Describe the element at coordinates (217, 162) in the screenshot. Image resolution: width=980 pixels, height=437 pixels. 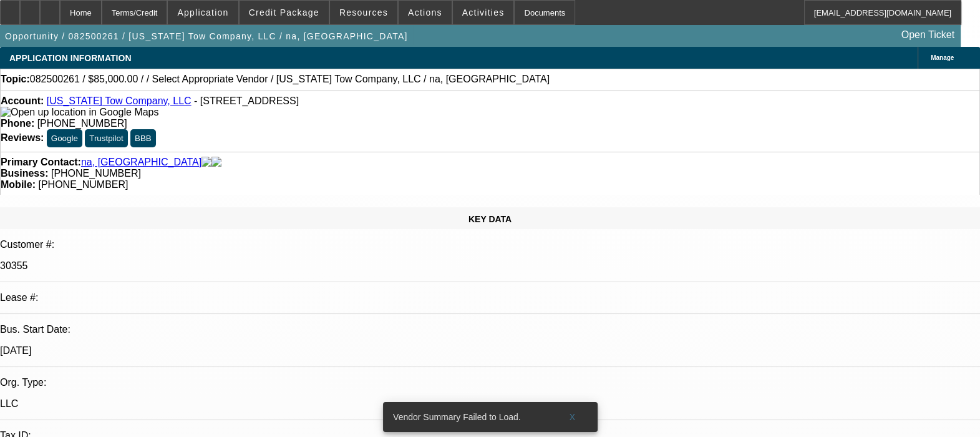
I see `img: linkedin-icon.png` at that location.